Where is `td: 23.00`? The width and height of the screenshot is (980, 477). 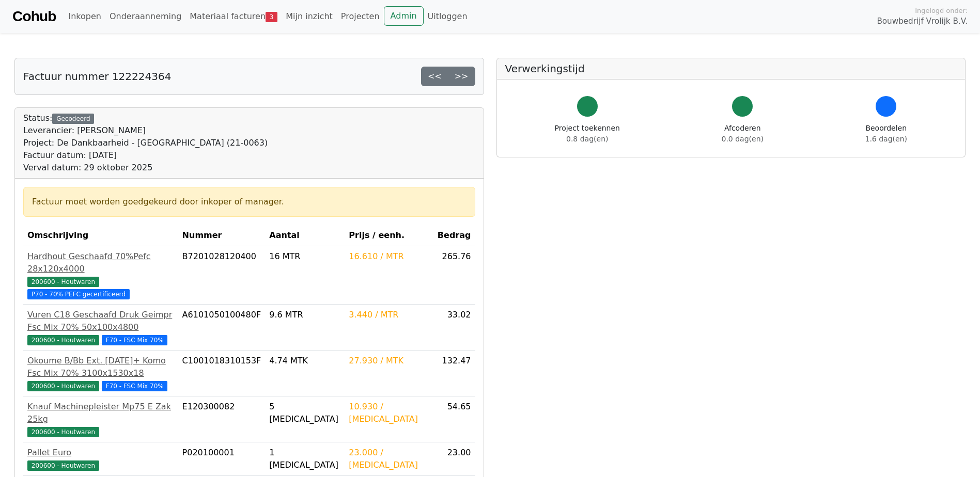 td: 23.00 is located at coordinates (454, 459).